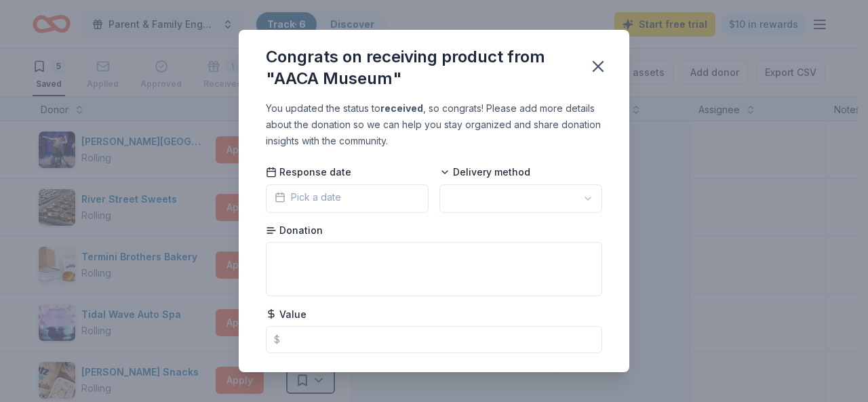  Describe the element at coordinates (347, 198) in the screenshot. I see `button: Pick a date` at that location.